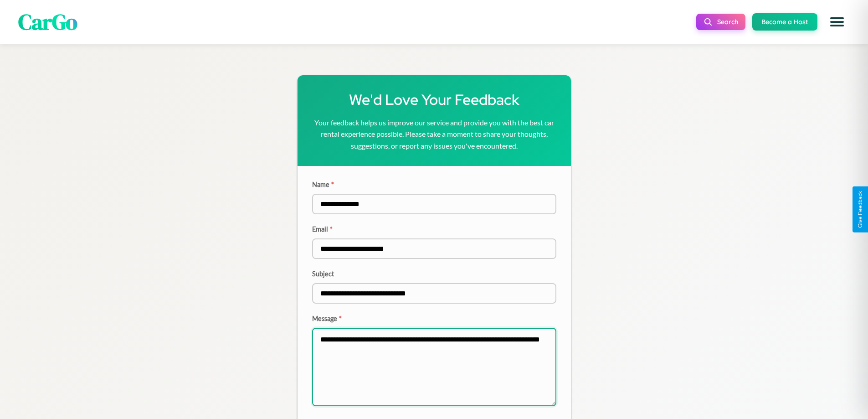 The width and height of the screenshot is (868, 419). I want to click on label: Email, so click(434, 229).